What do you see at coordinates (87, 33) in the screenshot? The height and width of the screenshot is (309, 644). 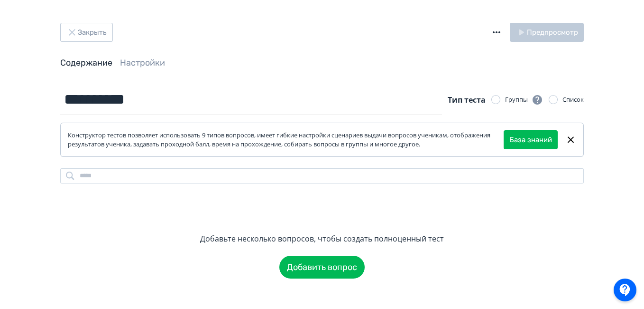 I see `button: Закрыть` at bounding box center [87, 33].